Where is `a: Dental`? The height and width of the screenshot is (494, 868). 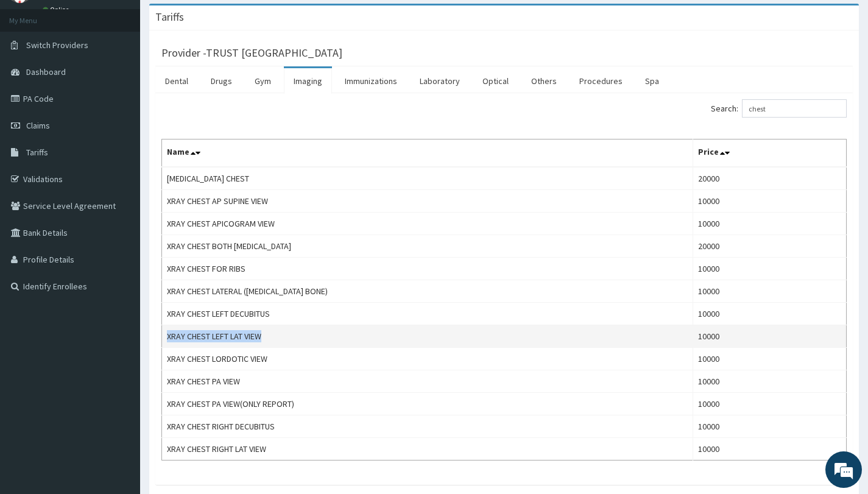
a: Dental is located at coordinates (177, 81).